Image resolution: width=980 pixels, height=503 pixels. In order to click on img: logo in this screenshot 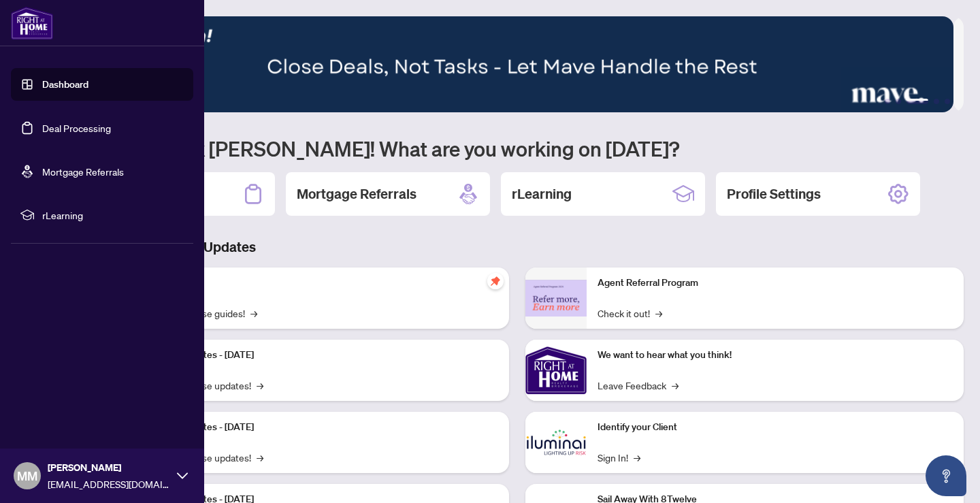, I will do `click(32, 23)`.